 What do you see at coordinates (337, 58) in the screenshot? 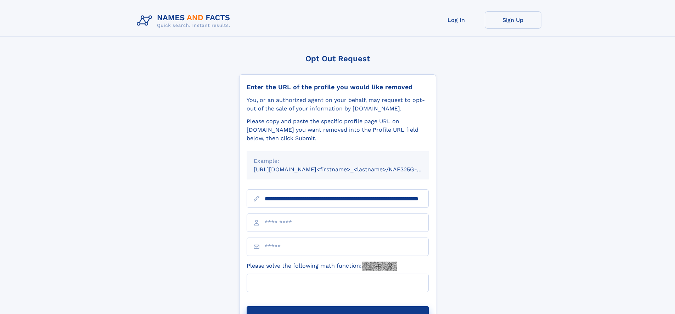
I see `div: Opt Out Request` at bounding box center [337, 58].